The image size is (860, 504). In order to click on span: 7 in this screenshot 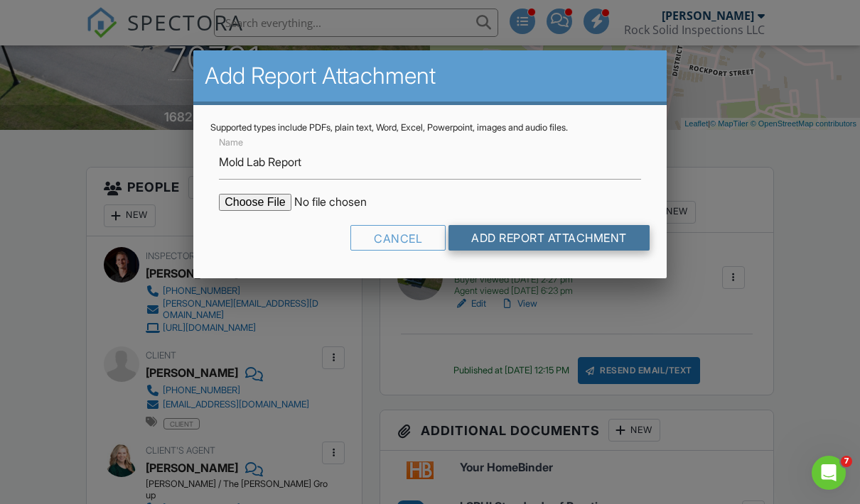, I will do `click(846, 462)`.